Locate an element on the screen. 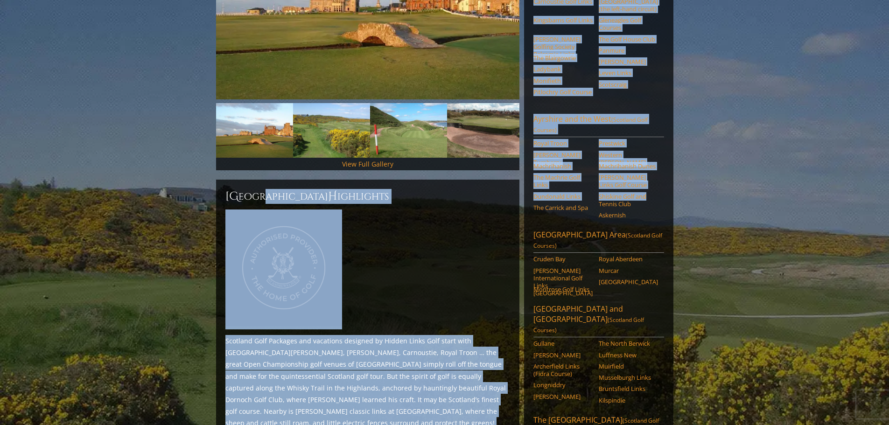 This screenshot has width=889, height=425. a: Ayrshire and the West(Scotland Golf Courses) is located at coordinates (599, 126).